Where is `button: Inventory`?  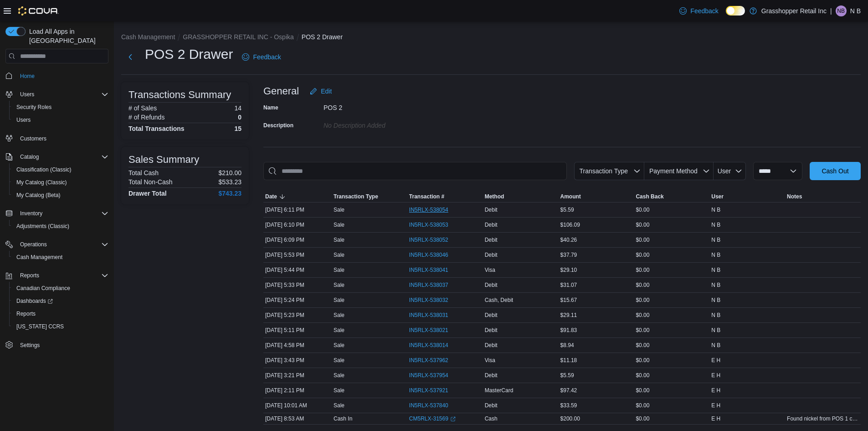 button: Inventory is located at coordinates (57, 213).